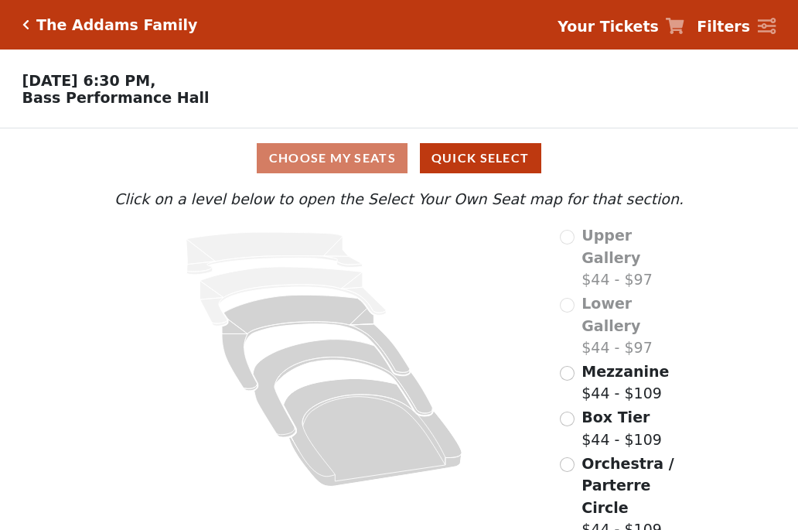 This screenshot has height=530, width=798. I want to click on path: Lower Gallery - Seats Available: 0, so click(293, 296).